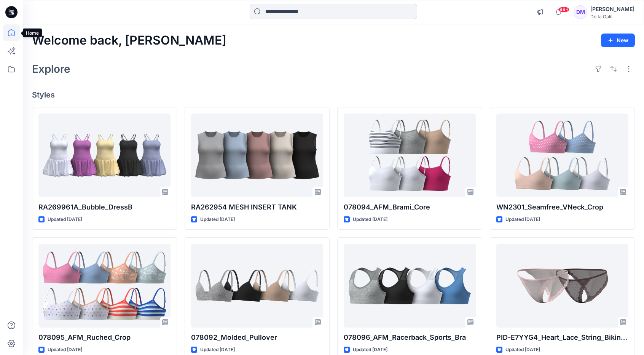  Describe the element at coordinates (410, 208) in the screenshot. I see `p: 078094_AFM_Brami_Core` at that location.